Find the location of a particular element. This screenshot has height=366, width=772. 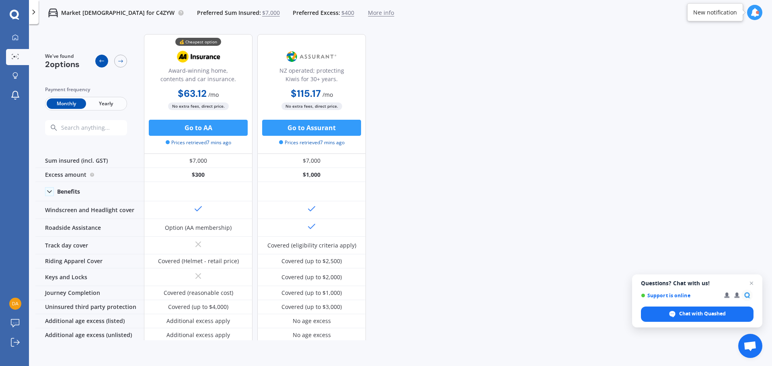

div: Covered (reasonable cost) is located at coordinates (198, 293).